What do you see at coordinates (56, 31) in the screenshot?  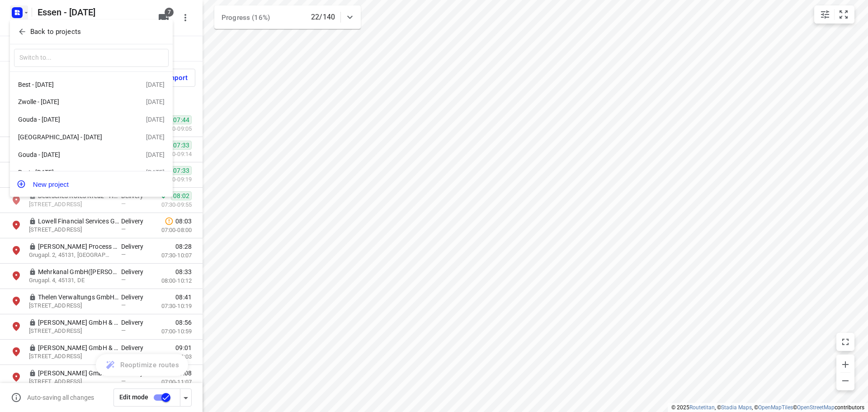 I see `p: Back to projects` at bounding box center [56, 31].